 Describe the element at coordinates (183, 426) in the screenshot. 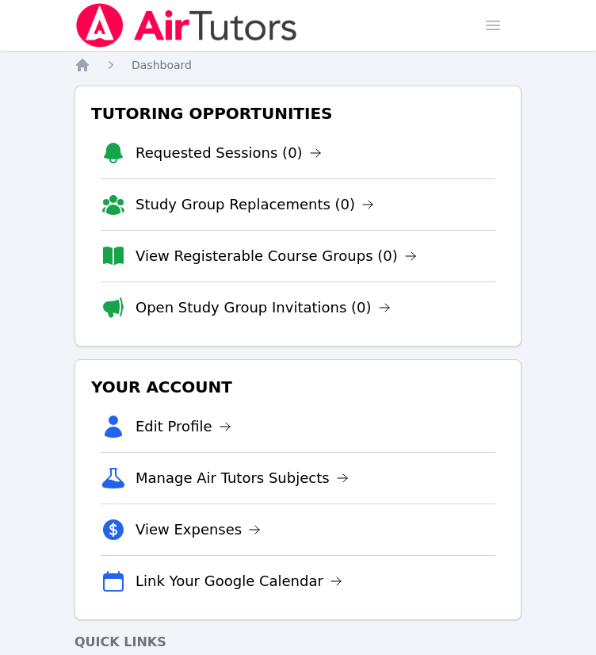

I see `a: Edit Profile` at that location.